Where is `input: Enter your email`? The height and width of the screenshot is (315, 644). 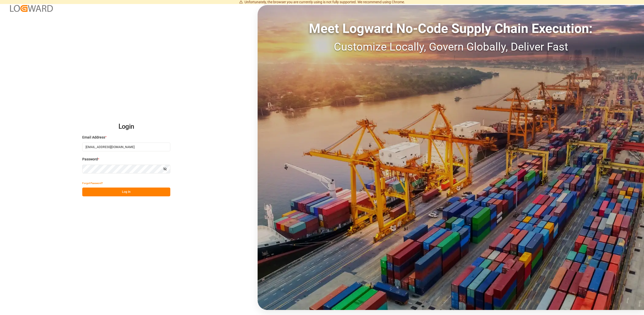
input: Enter your email is located at coordinates (126, 147).